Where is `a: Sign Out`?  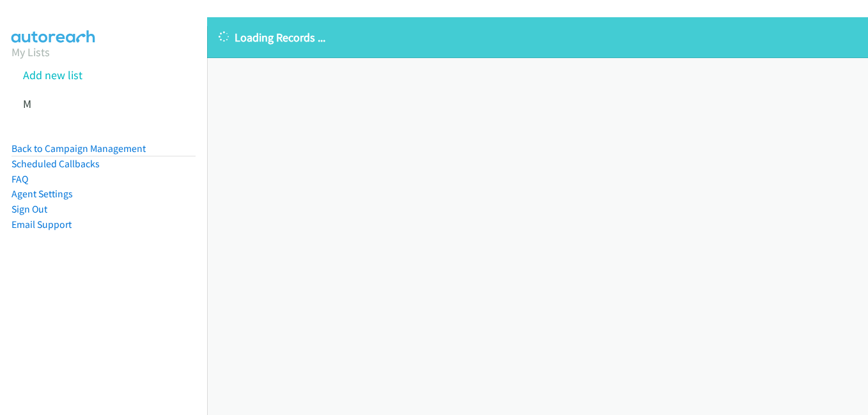 a: Sign Out is located at coordinates (30, 209).